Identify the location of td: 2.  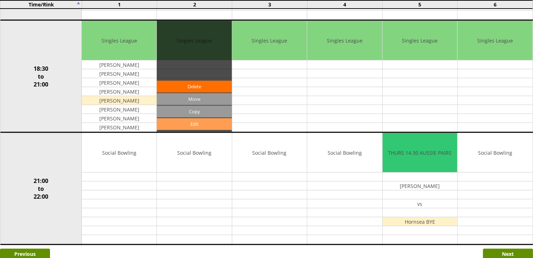
(195, 4).